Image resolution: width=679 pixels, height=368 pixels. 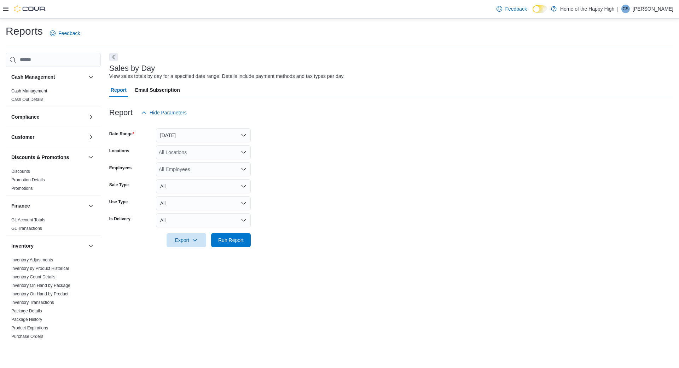 What do you see at coordinates (33, 77) in the screenshot?
I see `h3: Cash Management` at bounding box center [33, 77].